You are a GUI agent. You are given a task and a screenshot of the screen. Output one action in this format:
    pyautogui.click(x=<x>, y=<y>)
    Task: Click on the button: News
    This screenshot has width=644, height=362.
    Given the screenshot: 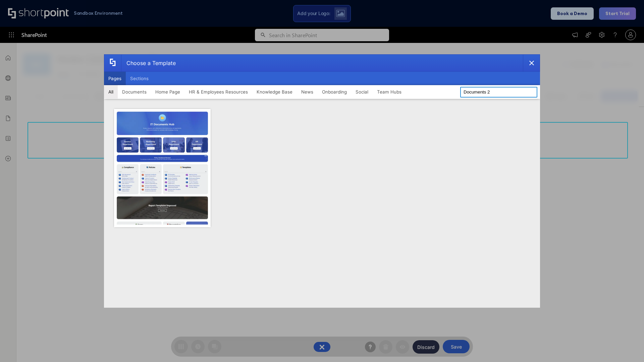 What is the action you would take?
    pyautogui.click(x=307, y=91)
    